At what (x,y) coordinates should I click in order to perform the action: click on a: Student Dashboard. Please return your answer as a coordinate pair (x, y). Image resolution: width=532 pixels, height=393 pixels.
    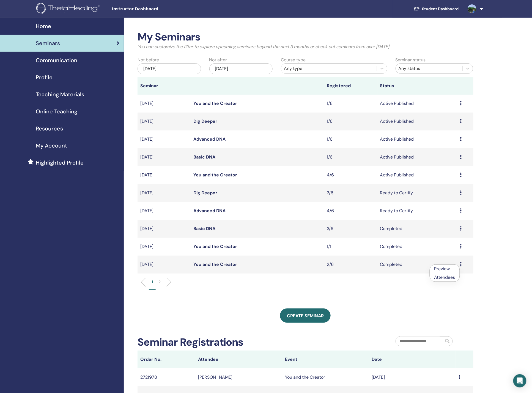
    Looking at the image, I should click on (436, 9).